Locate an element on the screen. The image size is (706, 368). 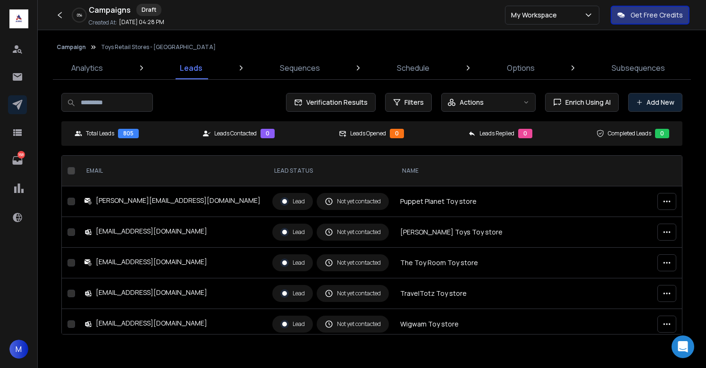
p: Subsequences is located at coordinates (638, 68).